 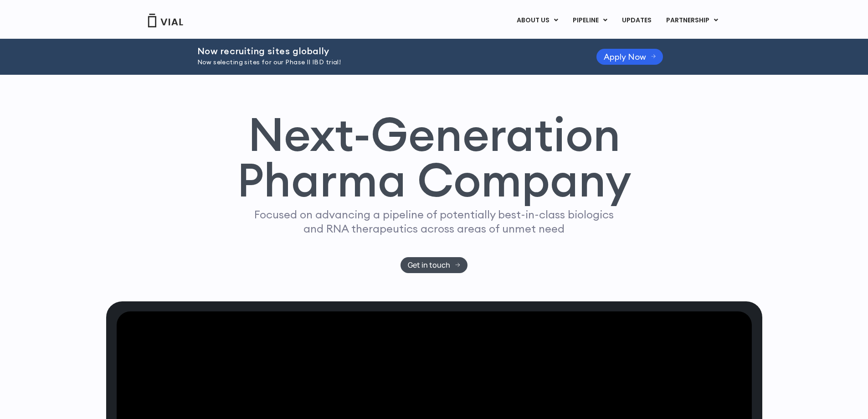 I want to click on h2: Now recruiting sites globally, so click(x=385, y=51).